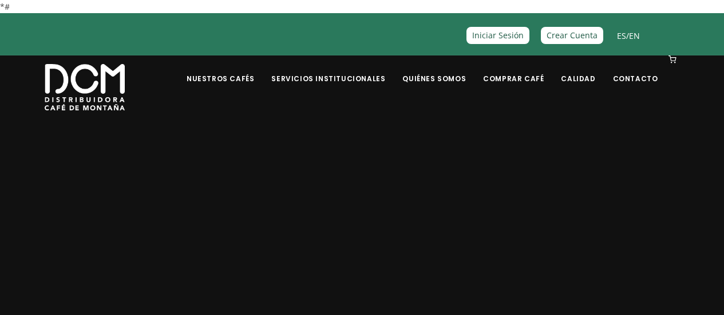 Image resolution: width=724 pixels, height=315 pixels. Describe the element at coordinates (622, 35) in the screenshot. I see `a: ES` at that location.